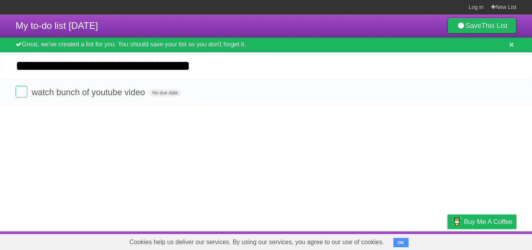 The height and width of the screenshot is (250, 532). What do you see at coordinates (492, 240) in the screenshot?
I see `a: Suggest a feature` at bounding box center [492, 240].